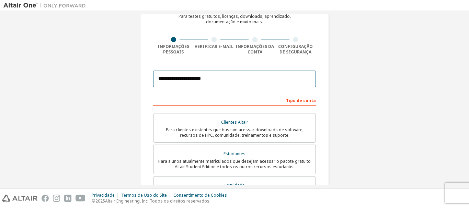 The image size is (469, 208). What do you see at coordinates (234, 132) in the screenshot?
I see `font: Para clientes existentes que buscam acessar downloads de software, recursos de HPC, comunidade, t...` at bounding box center [234, 132].